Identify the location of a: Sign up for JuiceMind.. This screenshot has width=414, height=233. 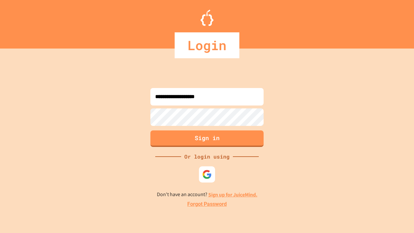
(233, 194).